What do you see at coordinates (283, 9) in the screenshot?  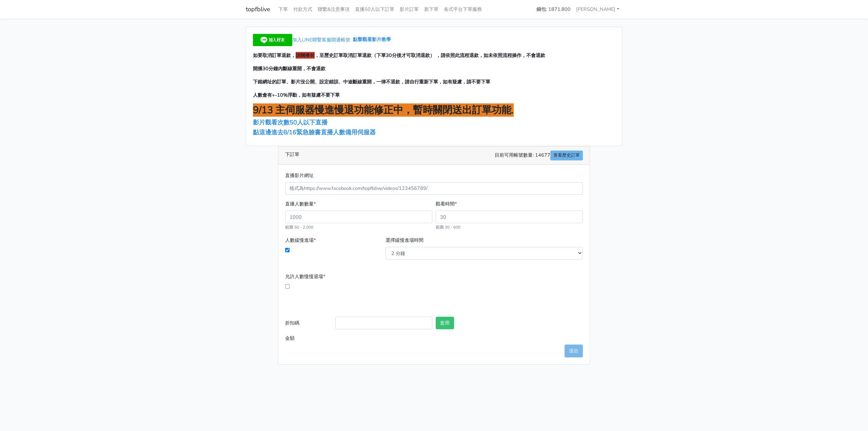 I see `a: 下單` at bounding box center [283, 9].